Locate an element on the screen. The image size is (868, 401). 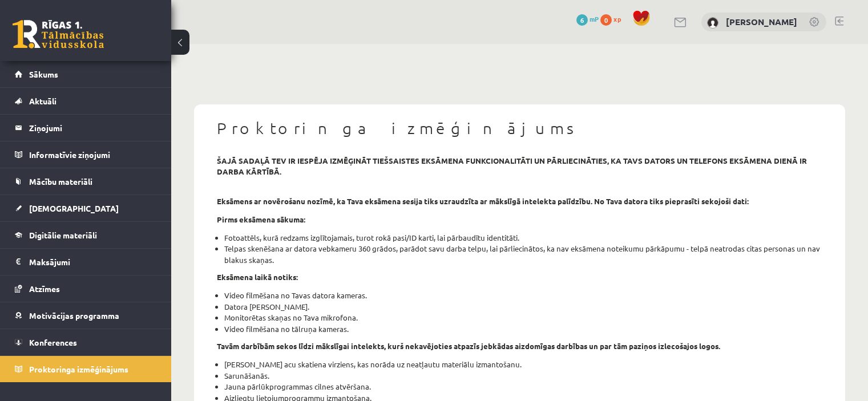
strong: Pirms eksāmena sākuma: is located at coordinates (260, 219).